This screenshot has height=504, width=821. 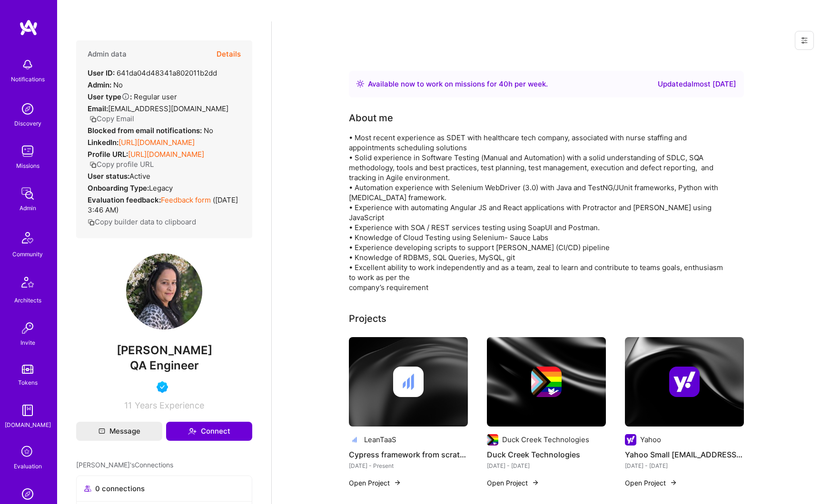 What do you see at coordinates (540, 212) in the screenshot?
I see `div: • Most recent experience as SDET with healthcare tech company, associated with nurse staffing and...` at bounding box center [540, 212].